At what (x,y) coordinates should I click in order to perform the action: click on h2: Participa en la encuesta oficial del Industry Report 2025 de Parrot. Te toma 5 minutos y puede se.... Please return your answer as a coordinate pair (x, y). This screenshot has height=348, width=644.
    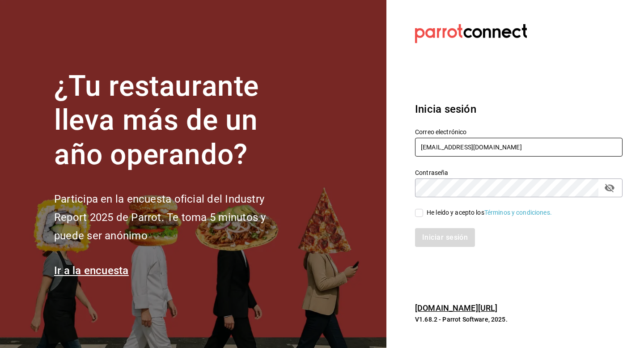
    Looking at the image, I should click on (175, 217).